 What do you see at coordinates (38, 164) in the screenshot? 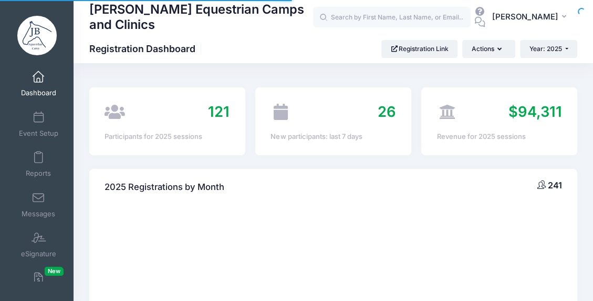
I see `a: Reports` at bounding box center [38, 164].